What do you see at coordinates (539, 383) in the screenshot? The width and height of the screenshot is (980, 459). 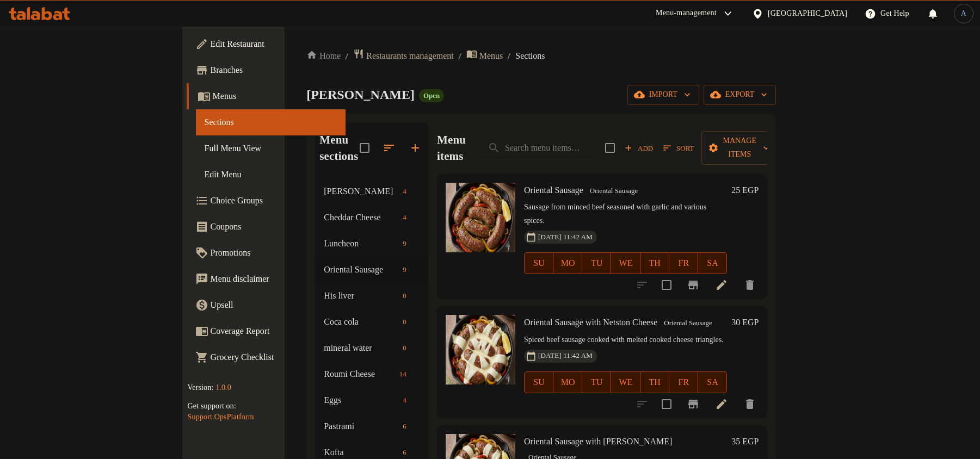 I see `span: SU` at bounding box center [539, 383].